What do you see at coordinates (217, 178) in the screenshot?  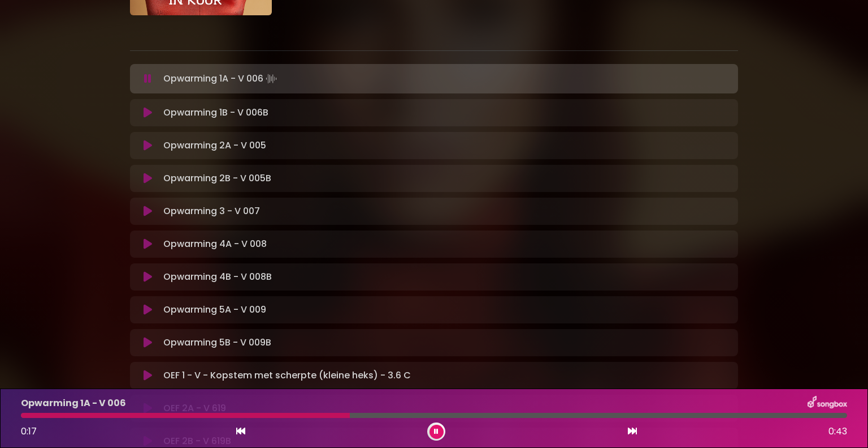 I see `p: Opwarming 2B - V 005B` at bounding box center [217, 178].